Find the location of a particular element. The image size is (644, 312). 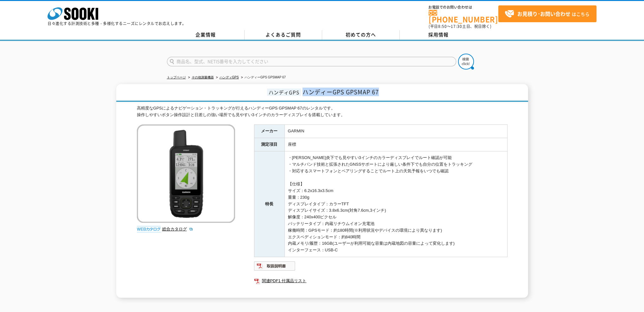

th: メーカー is located at coordinates (269, 131).